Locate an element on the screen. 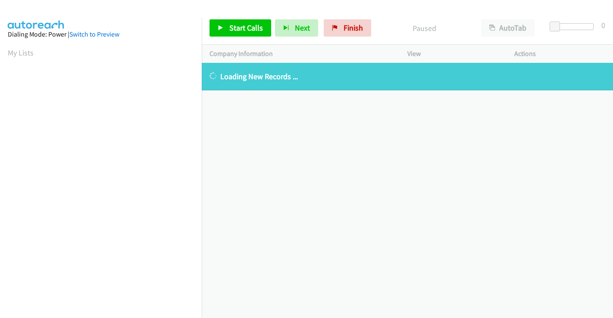 The width and height of the screenshot is (613, 318). span: Start Calls is located at coordinates (246, 28).